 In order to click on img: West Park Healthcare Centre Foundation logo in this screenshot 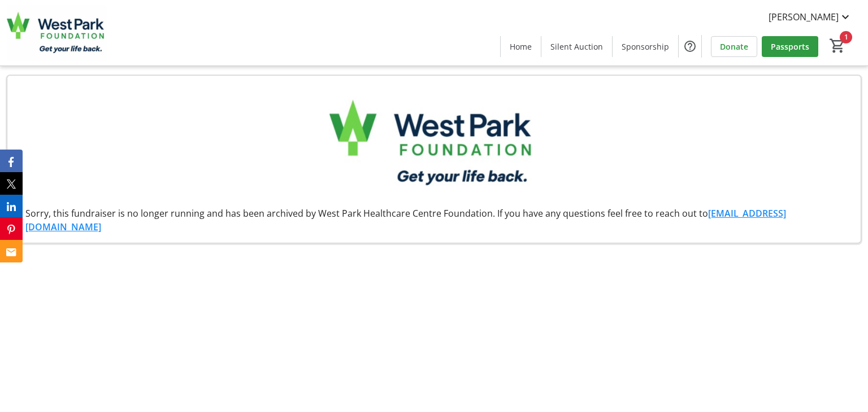, I will do `click(434, 143)`.